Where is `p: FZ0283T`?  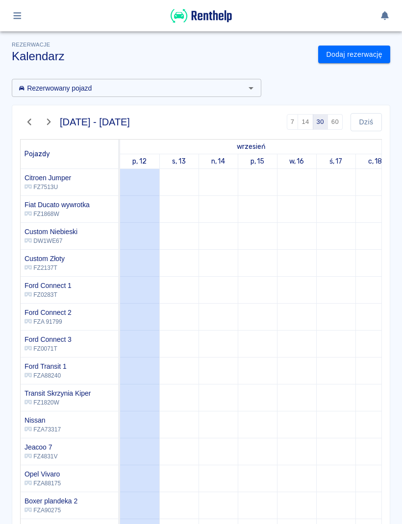 p: FZ0283T is located at coordinates (48, 295).